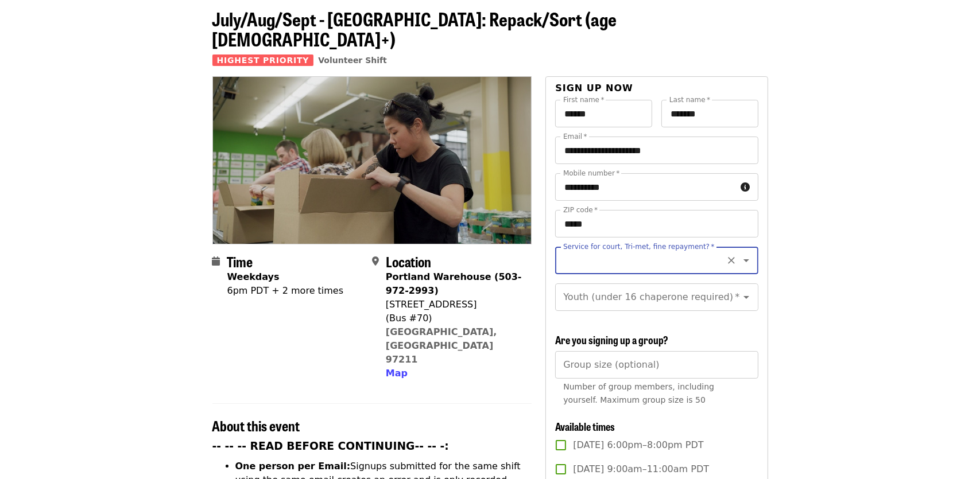  Describe the element at coordinates (256, 425) in the screenshot. I see `span: About this event` at that location.